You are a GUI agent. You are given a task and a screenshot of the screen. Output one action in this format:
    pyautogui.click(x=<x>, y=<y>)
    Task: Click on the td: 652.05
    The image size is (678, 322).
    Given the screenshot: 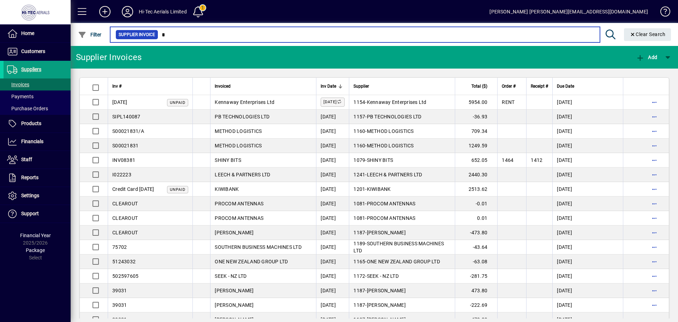 What is the action you would take?
    pyautogui.click(x=476, y=160)
    